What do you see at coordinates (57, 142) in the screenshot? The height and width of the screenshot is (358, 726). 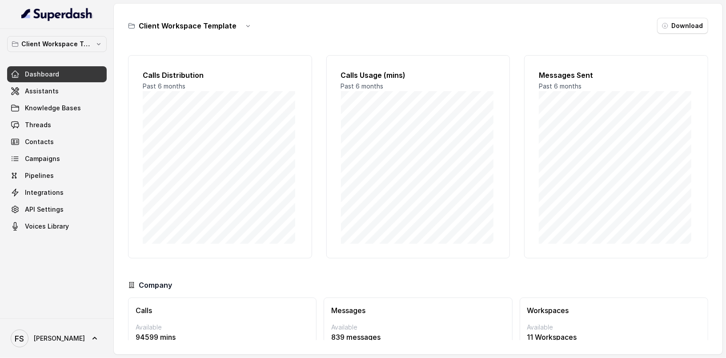 I see `a: Contacts` at bounding box center [57, 142].